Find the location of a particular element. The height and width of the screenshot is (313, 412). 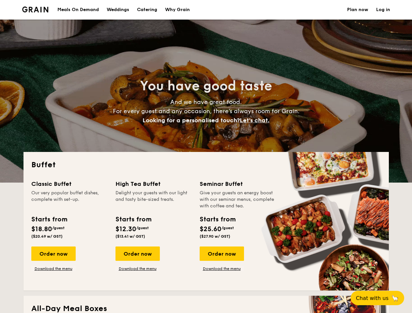

span: You have good taste is located at coordinates (206, 86).